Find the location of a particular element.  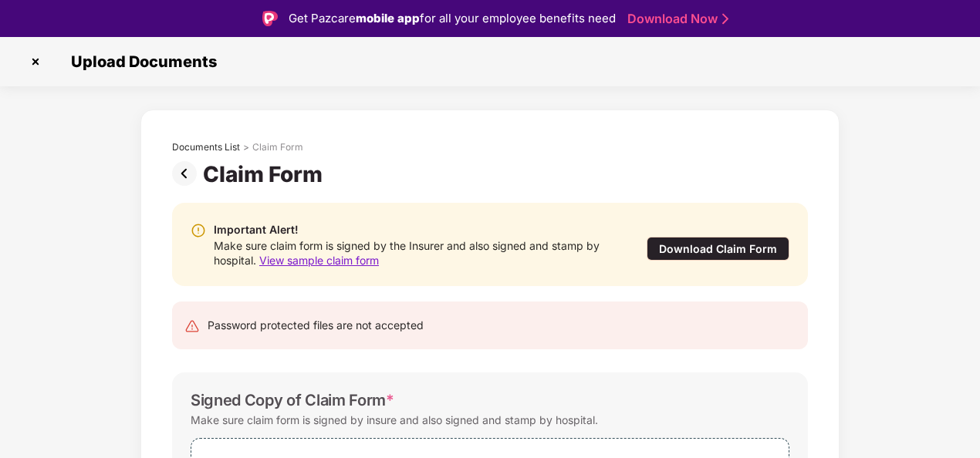

div: Password protected files are not accepted is located at coordinates (315, 325).